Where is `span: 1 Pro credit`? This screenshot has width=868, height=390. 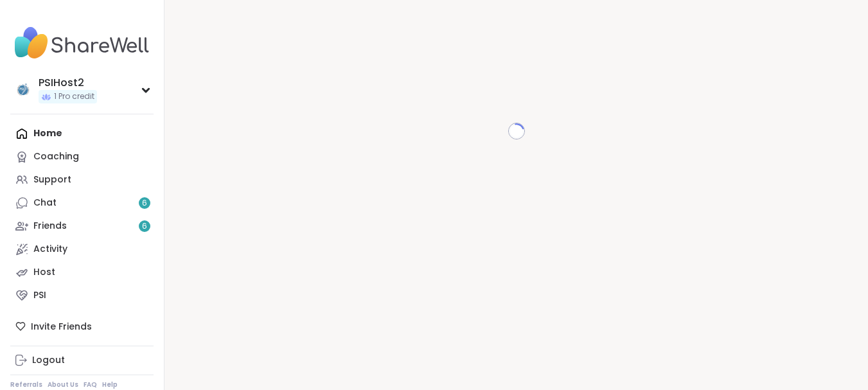 span: 1 Pro credit is located at coordinates (74, 96).